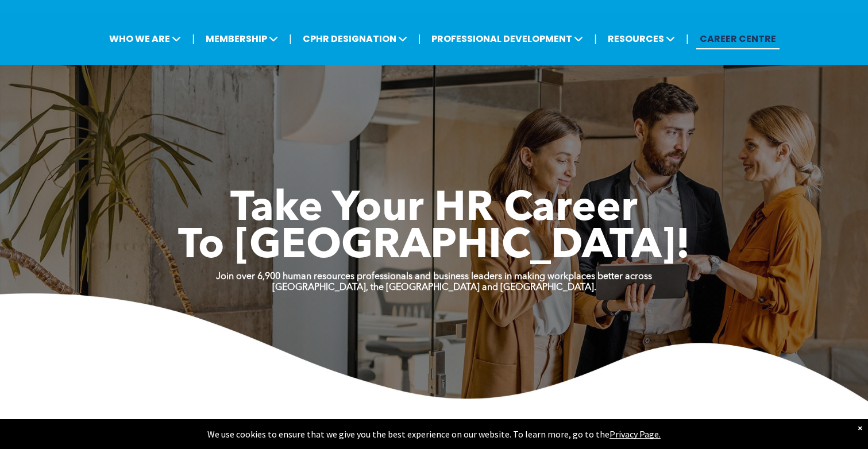 This screenshot has height=449, width=868. Describe the element at coordinates (641, 38) in the screenshot. I see `span: RESOURCES` at that location.